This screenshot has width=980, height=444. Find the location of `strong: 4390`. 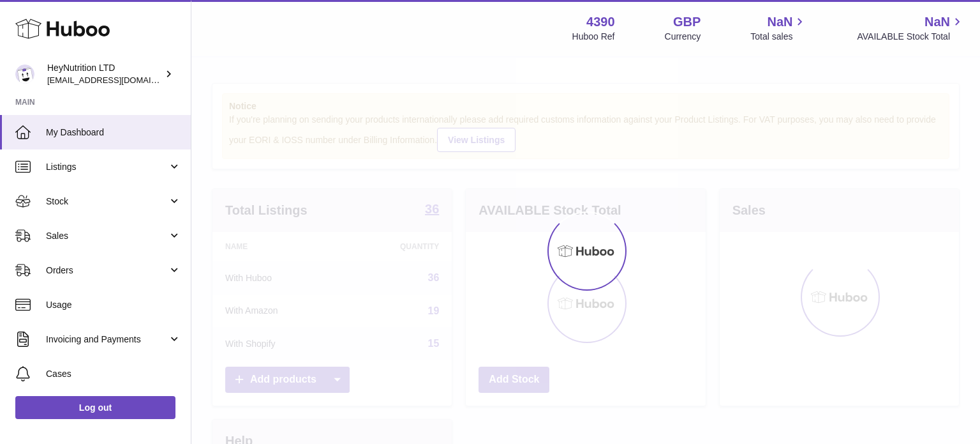

strong: 4390 is located at coordinates (601, 22).